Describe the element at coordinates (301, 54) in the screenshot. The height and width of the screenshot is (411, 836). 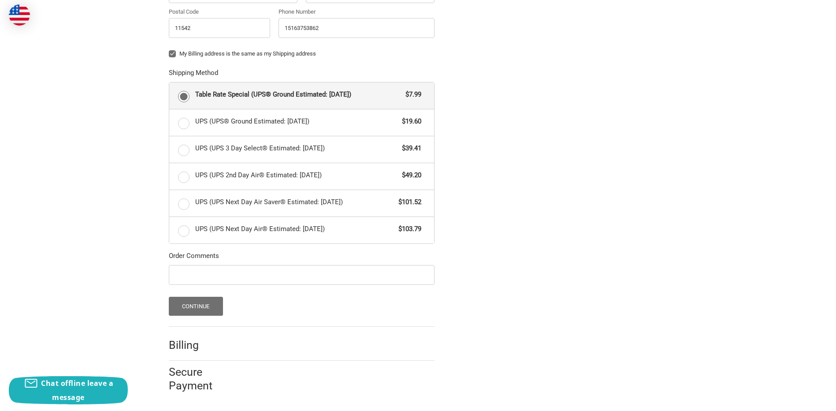
I see `label: My Billing address is the same as my Shipping address` at that location.